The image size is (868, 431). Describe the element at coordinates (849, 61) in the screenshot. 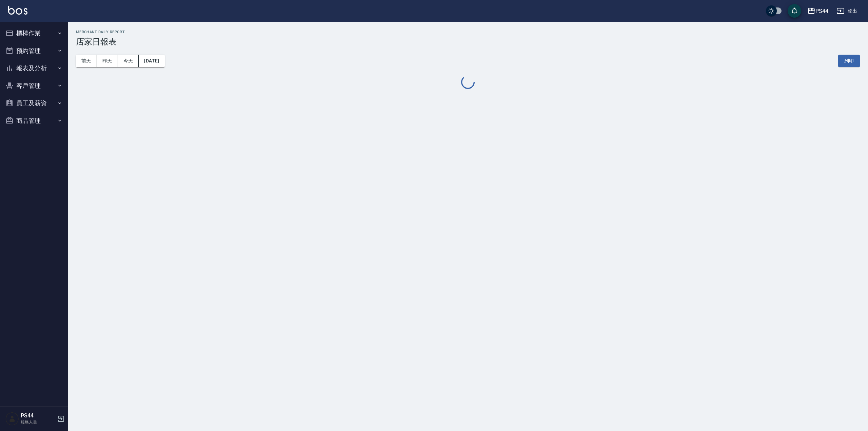

I see `button: 列印` at that location.